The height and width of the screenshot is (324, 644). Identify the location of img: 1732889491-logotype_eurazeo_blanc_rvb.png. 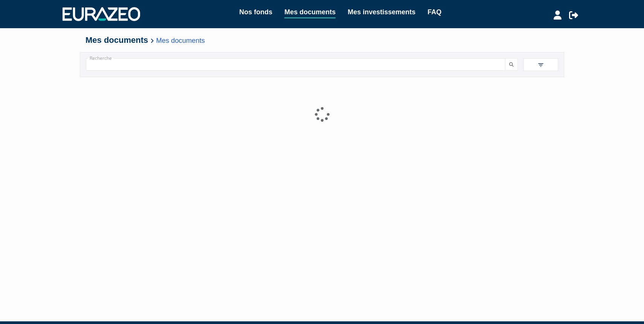
(101, 14).